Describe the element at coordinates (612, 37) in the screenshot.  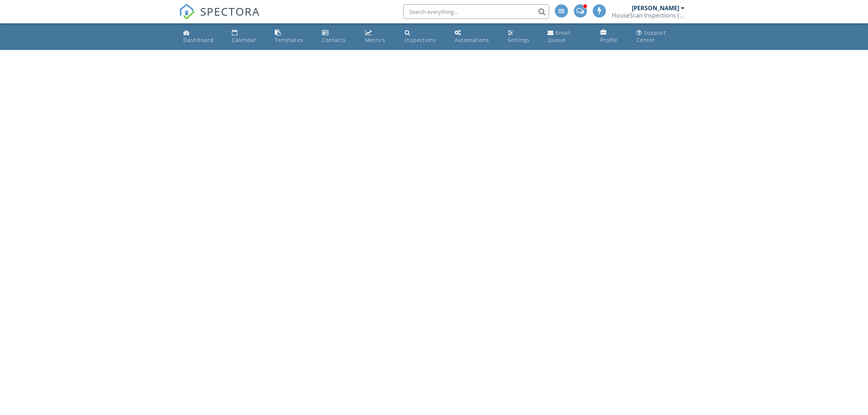
I see `a: Company Profile` at that location.